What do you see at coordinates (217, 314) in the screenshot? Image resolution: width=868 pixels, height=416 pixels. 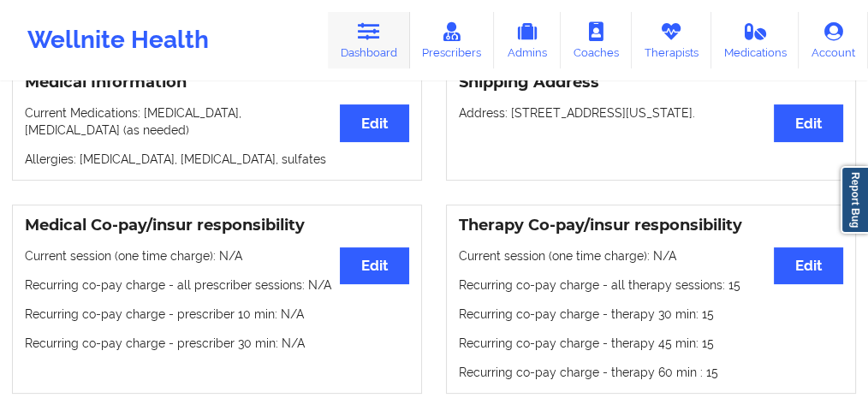 I see `p: Recurring co-pay charge - prescriber 10 min : N/A` at bounding box center [217, 314].